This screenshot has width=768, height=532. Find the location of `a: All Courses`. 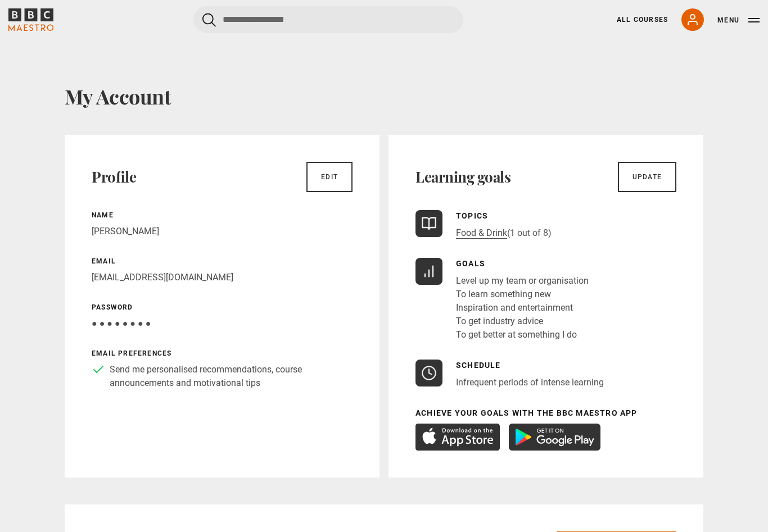

a: All Courses is located at coordinates (642, 20).